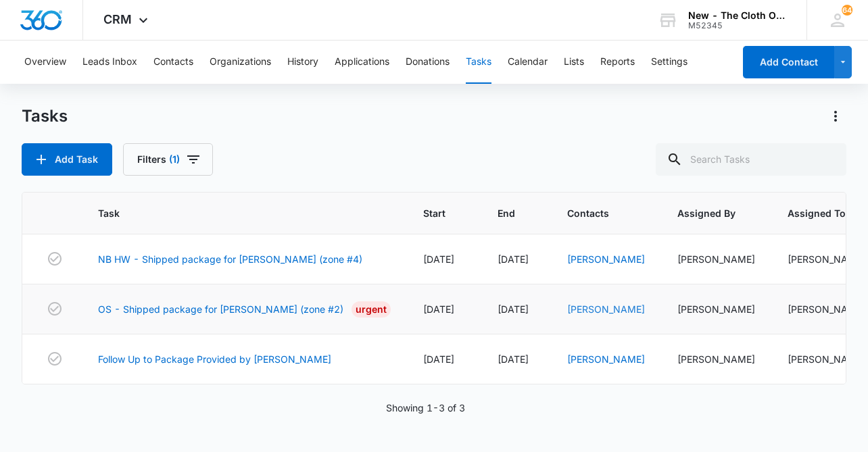 This screenshot has height=452, width=868. I want to click on span: Contacts, so click(596, 213).